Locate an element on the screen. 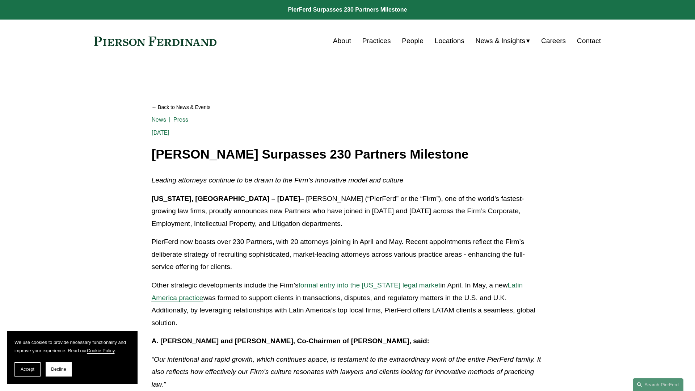 Image resolution: width=695 pixels, height=391 pixels. span: Decline is located at coordinates (59, 369).